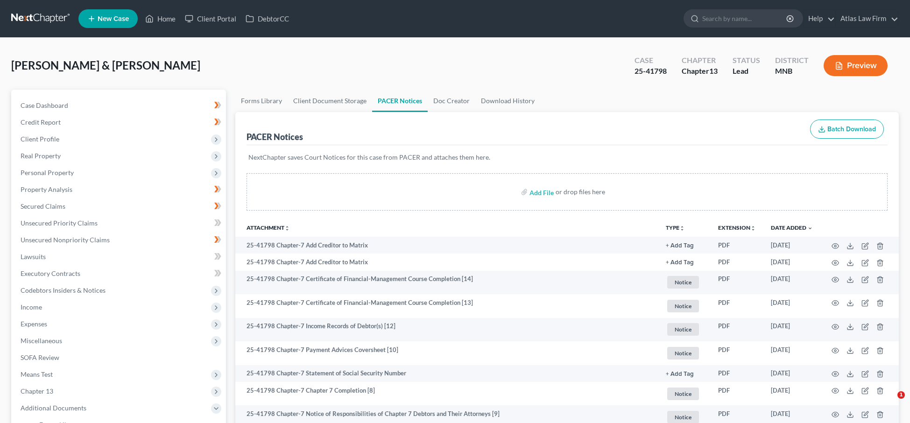 This screenshot has width=910, height=423. Describe the element at coordinates (275, 137) in the screenshot. I see `div: PACER Notices` at that location.